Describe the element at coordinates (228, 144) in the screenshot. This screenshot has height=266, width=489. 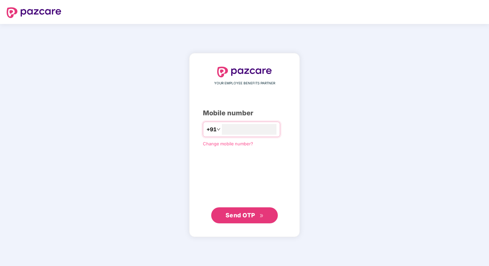
I see `a: Change mobile number?` at that location.